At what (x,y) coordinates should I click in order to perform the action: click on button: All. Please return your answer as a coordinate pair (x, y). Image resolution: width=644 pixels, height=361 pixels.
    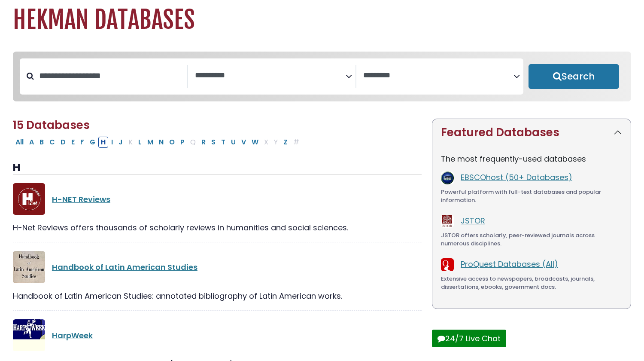
    Looking at the image, I should click on (19, 142).